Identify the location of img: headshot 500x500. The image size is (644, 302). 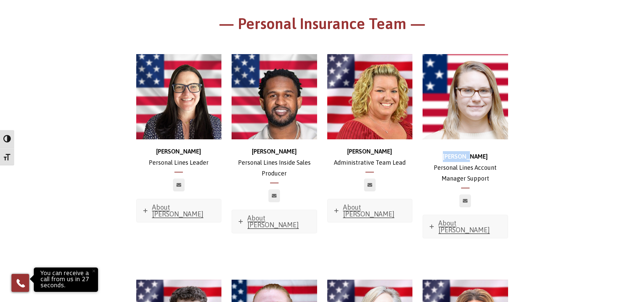
(274, 97).